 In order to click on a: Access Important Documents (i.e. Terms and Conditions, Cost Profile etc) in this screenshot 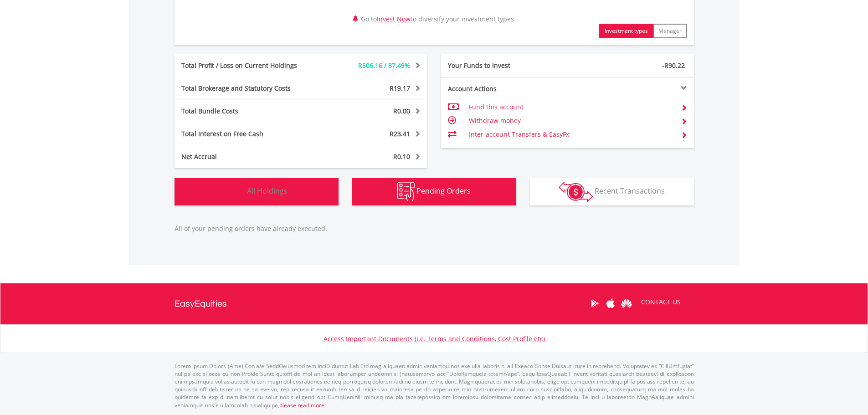, I will do `click(435, 339)`.